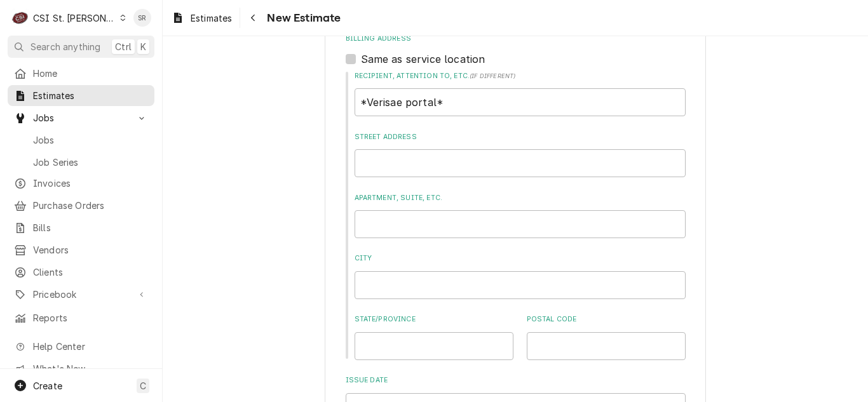 The height and width of the screenshot is (402, 868). Describe the element at coordinates (90, 183) in the screenshot. I see `span: Invoices` at that location.